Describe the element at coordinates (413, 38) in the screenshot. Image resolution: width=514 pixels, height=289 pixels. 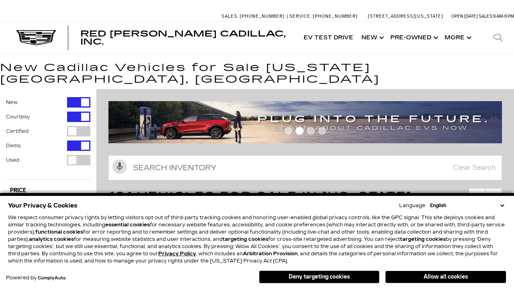
I see `a: Pre-Owned` at that location.